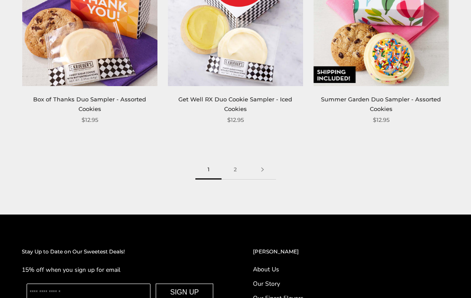 This screenshot has width=471, height=298. I want to click on h2: Stay Up to Date on Our Sweetest Deals!, so click(120, 251).